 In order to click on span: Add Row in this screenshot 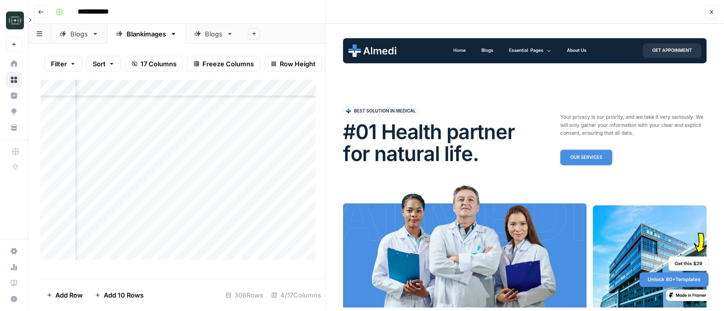, I will do `click(69, 295)`.